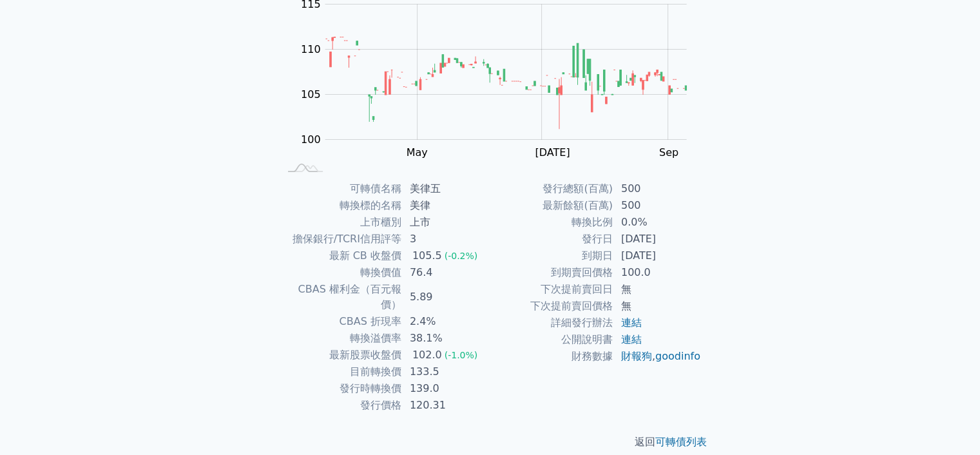  Describe the element at coordinates (461, 355) in the screenshot. I see `span: (-1.0%)` at that location.